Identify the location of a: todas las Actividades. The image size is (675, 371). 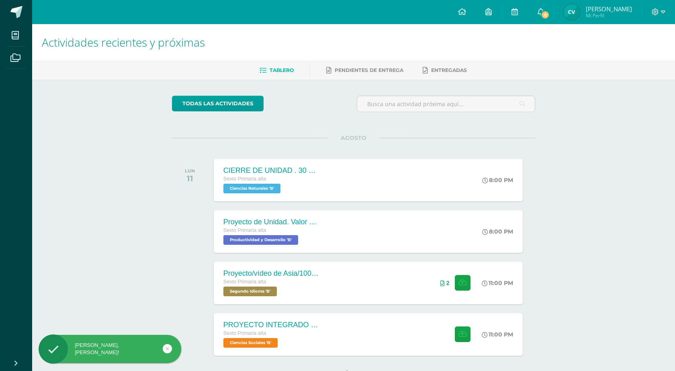
(218, 103).